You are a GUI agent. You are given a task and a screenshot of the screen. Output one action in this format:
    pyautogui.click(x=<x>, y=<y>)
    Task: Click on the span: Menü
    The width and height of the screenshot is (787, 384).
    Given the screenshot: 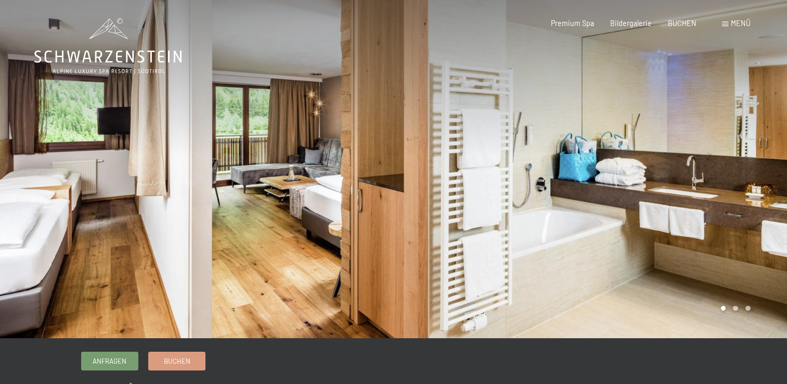 What is the action you would take?
    pyautogui.click(x=741, y=23)
    